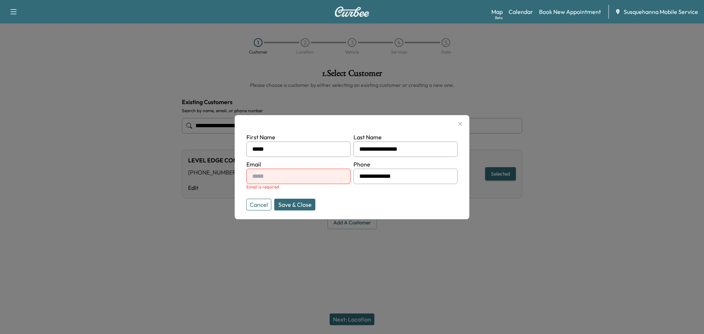 This screenshot has width=704, height=334. What do you see at coordinates (521, 12) in the screenshot?
I see `a: Calendar` at bounding box center [521, 12].